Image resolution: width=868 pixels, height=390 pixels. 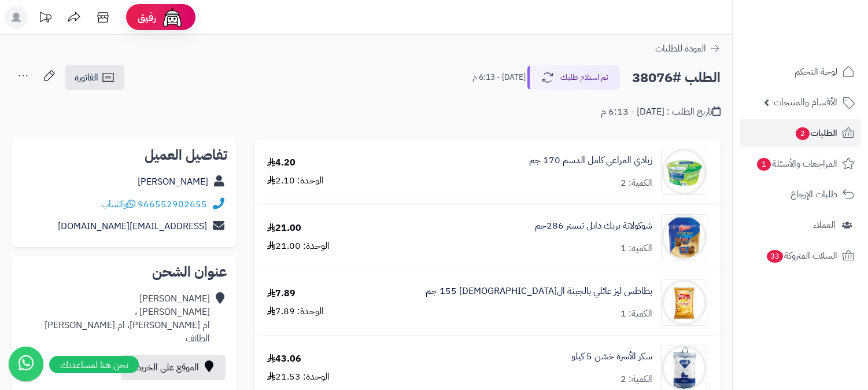 I want to click on span: الطلبات, so click(x=816, y=133).